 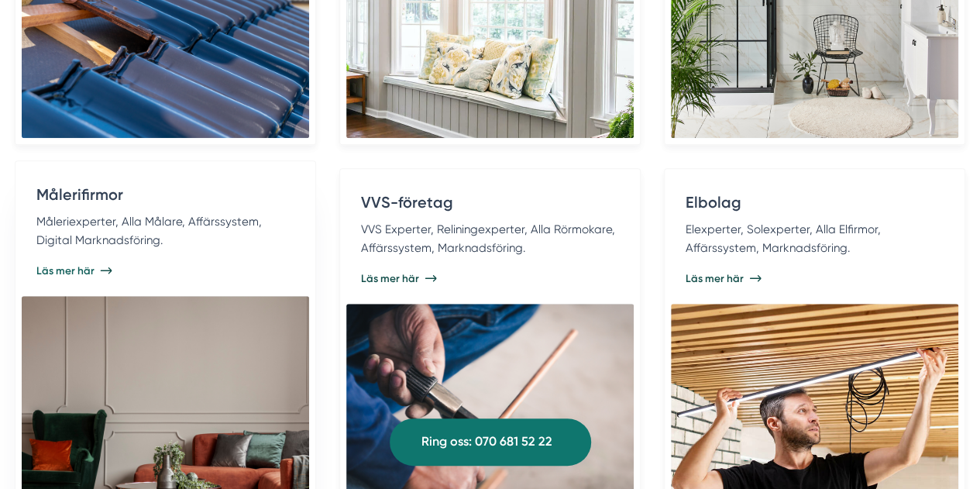 What do you see at coordinates (490, 239) in the screenshot?
I see `p: VVS Experter, Reliningexperter, Alla Rörmokare, Affärssystem, Marknadsföring.` at bounding box center [490, 239].